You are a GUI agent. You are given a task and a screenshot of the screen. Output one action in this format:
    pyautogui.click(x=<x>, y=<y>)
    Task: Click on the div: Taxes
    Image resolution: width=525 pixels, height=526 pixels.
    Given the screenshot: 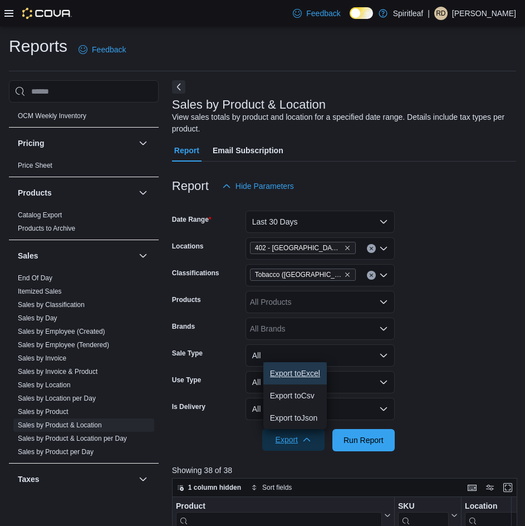 What is the action you would take?
    pyautogui.click(x=84, y=510)
    